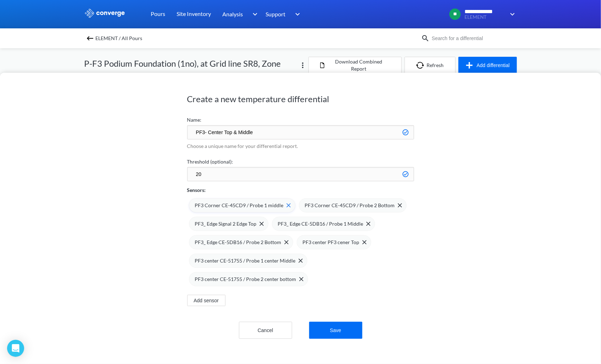 The height and width of the screenshot is (364, 601). I want to click on span: PF3 center CE-51755 / Probe 1 center Middle, so click(245, 261).